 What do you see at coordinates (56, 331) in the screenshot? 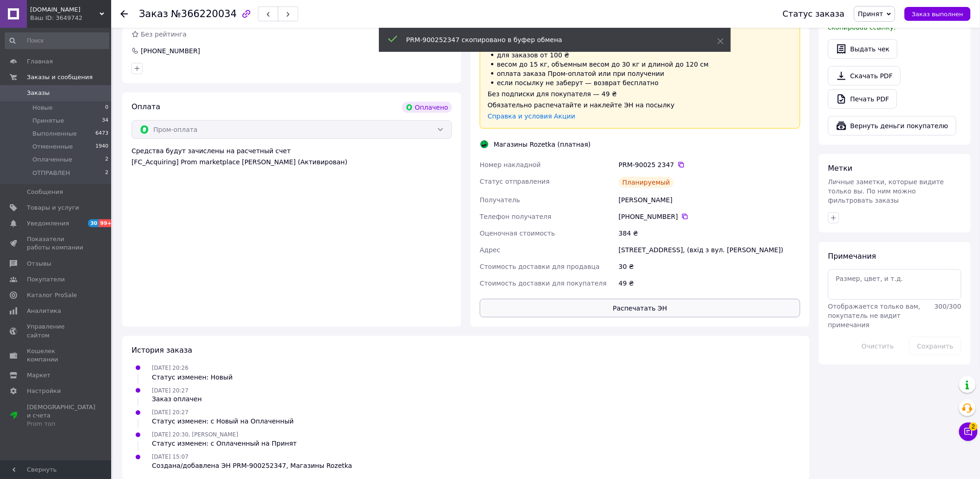
I see `span: Управление сайтом` at bounding box center [56, 331].